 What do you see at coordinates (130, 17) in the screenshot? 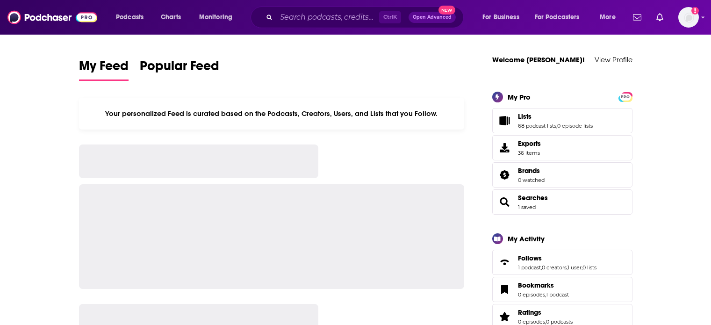
I see `span: Podcasts` at bounding box center [130, 17].